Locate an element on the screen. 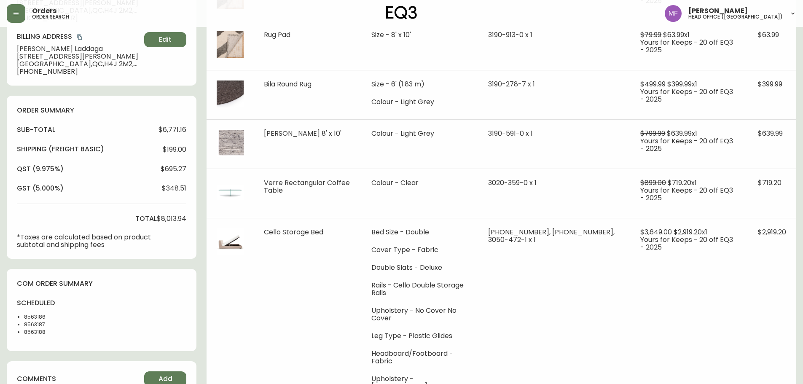  span: $63.99 is located at coordinates (769, 35).